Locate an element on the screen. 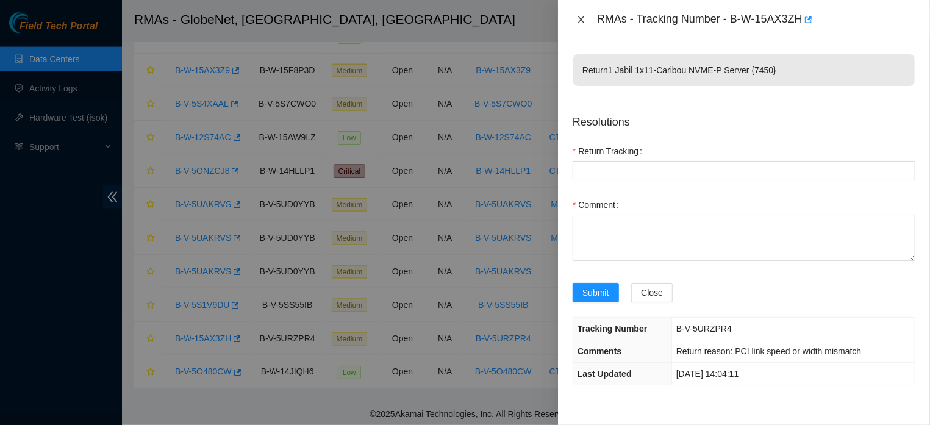  input: Return Tracking is located at coordinates (744, 171).